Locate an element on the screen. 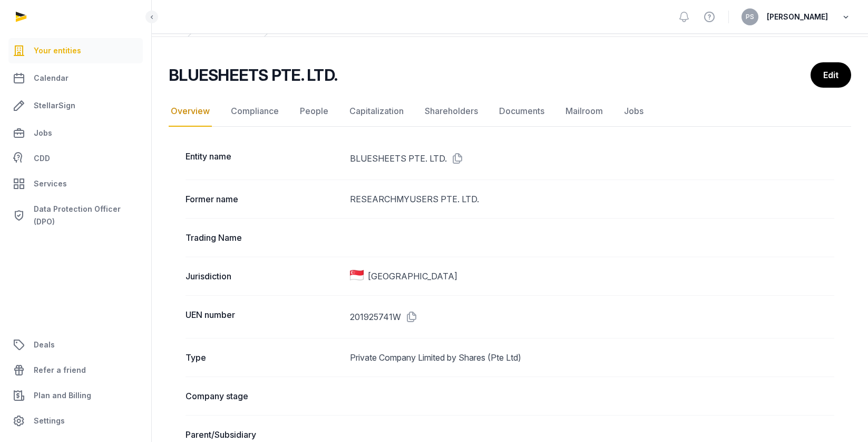 This screenshot has width=868, height=442. dd: 201925741W is located at coordinates (592, 317).